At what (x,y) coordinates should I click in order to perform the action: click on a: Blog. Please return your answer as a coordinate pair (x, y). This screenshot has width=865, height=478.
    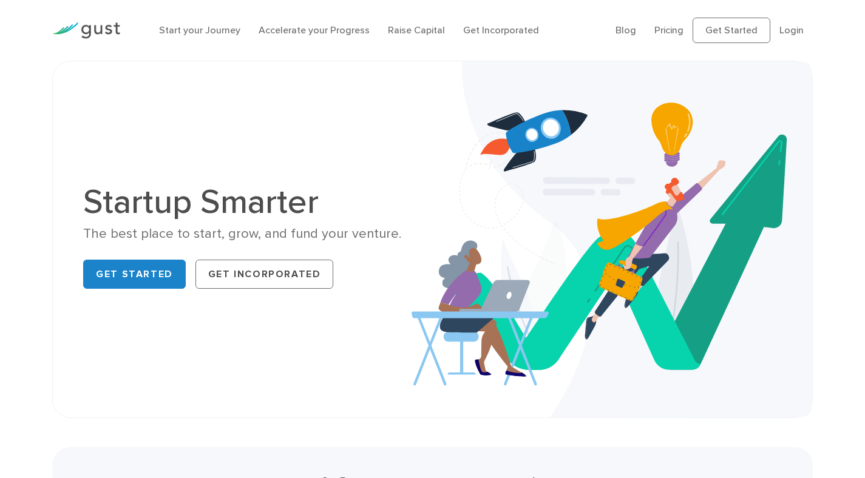
    Looking at the image, I should click on (626, 30).